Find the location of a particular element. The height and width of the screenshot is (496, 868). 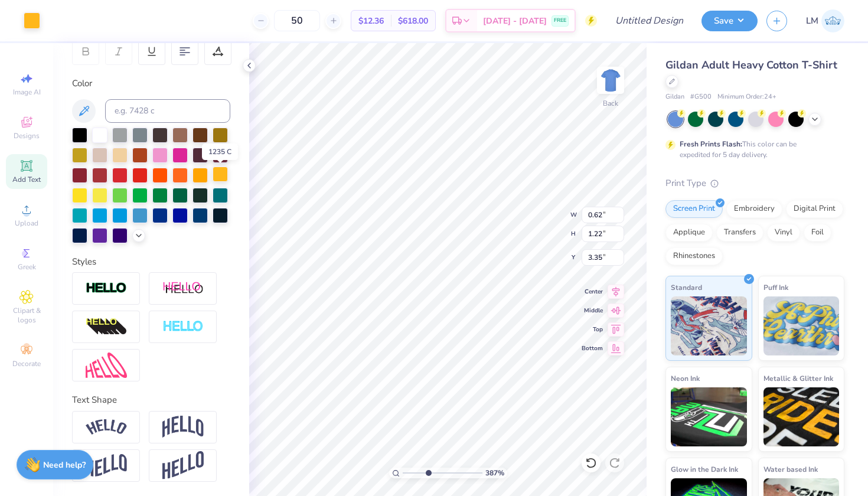

span: Metallic & Glitter Ink is located at coordinates (798, 378).